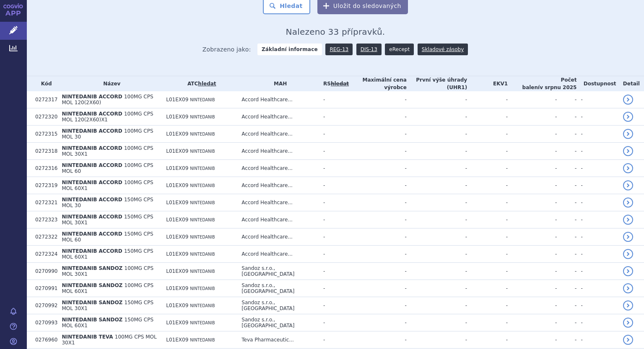 The height and width of the screenshot is (349, 644). I want to click on strong: Základní informace, so click(290, 49).